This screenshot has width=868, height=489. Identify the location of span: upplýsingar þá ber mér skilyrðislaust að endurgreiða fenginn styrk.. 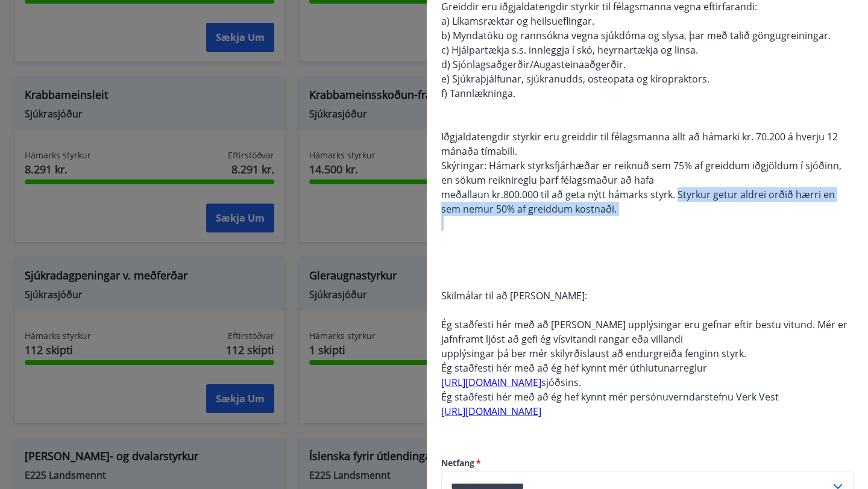
(594, 353).